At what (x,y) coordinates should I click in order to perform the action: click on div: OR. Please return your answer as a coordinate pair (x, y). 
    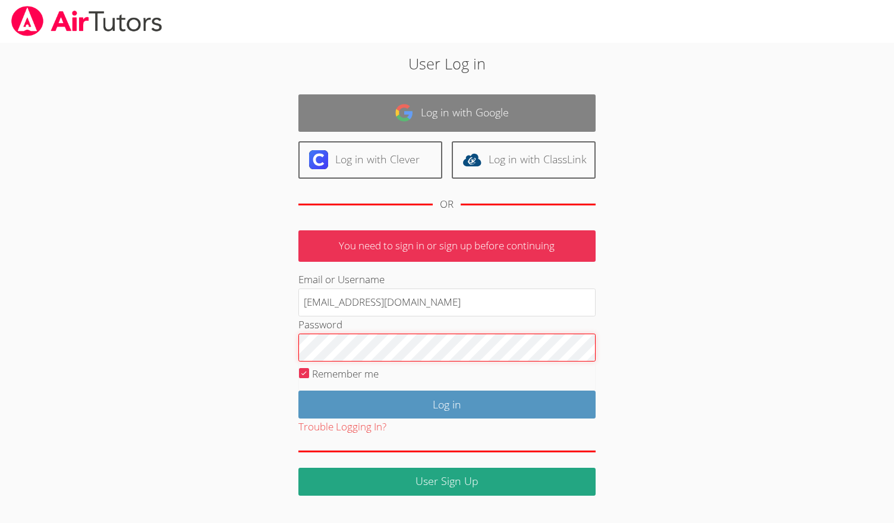
    Looking at the image, I should click on (446, 204).